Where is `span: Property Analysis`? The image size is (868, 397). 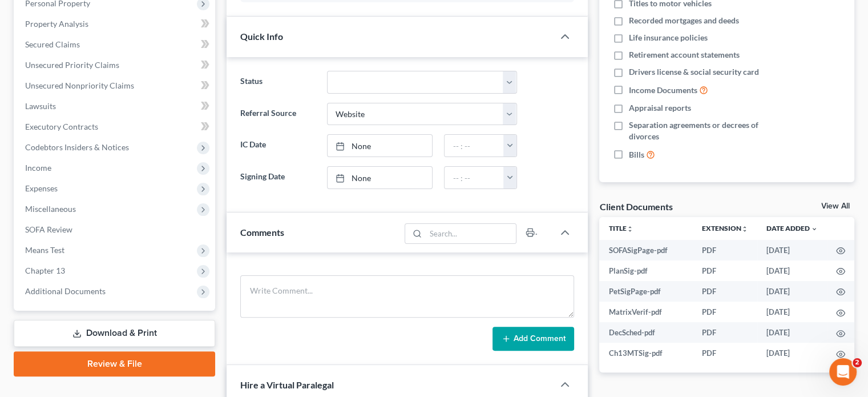 span: Property Analysis is located at coordinates (57, 24).